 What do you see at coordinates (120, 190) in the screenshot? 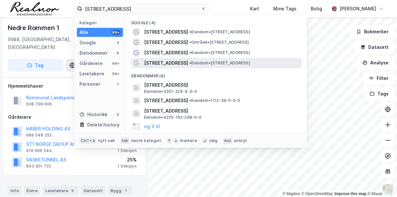
I see `div: Bygg` at bounding box center [120, 190].